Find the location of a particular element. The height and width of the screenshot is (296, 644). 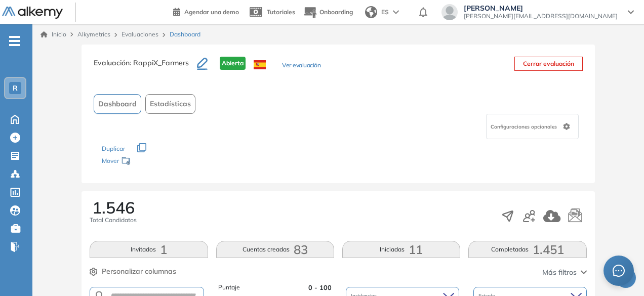

a: Evaluaciones is located at coordinates (140, 34).